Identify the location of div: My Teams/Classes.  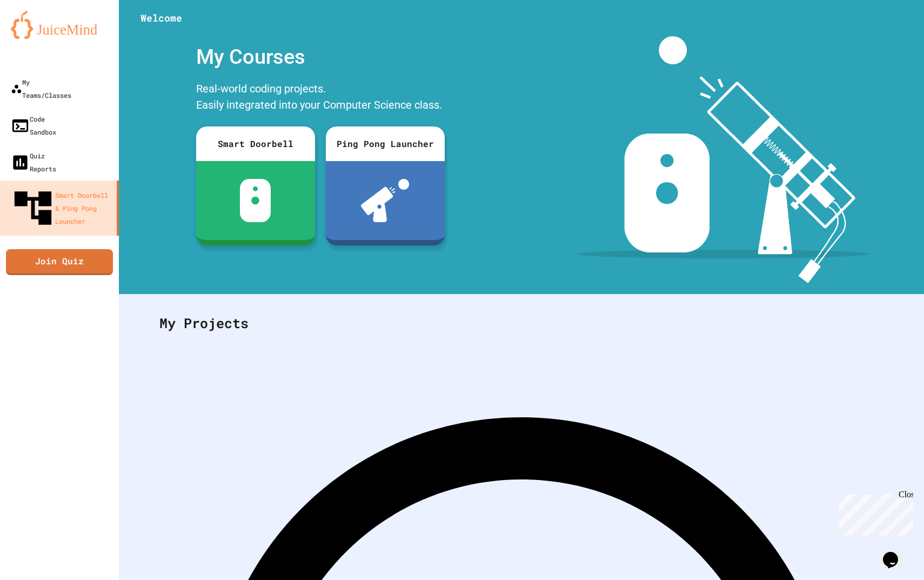
(41, 88).